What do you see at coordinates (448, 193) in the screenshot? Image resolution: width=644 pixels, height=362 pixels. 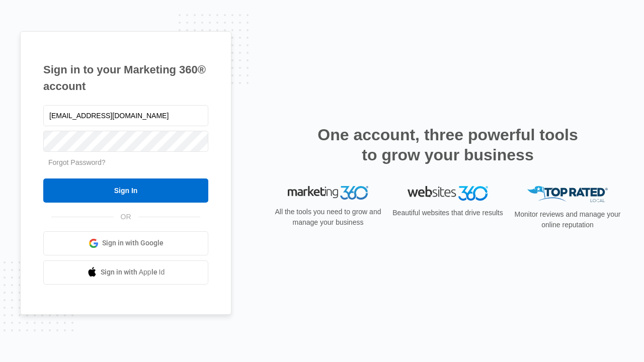 I see `img: Websites 360` at bounding box center [448, 193].